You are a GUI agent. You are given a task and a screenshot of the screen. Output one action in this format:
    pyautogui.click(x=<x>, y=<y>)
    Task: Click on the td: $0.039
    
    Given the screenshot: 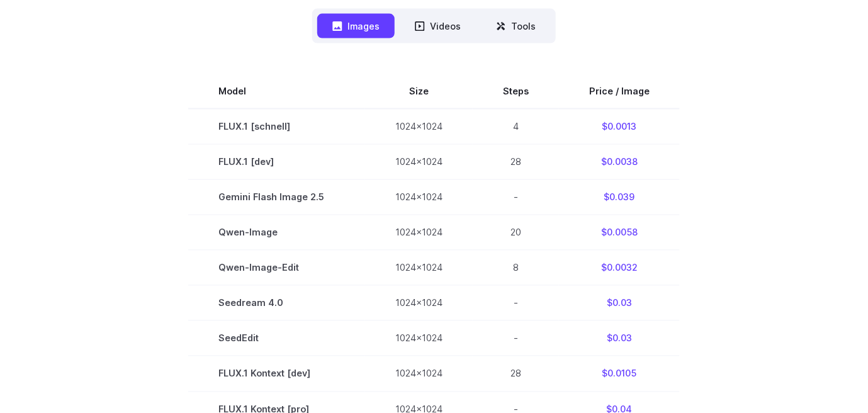 What is the action you would take?
    pyautogui.click(x=619, y=197)
    